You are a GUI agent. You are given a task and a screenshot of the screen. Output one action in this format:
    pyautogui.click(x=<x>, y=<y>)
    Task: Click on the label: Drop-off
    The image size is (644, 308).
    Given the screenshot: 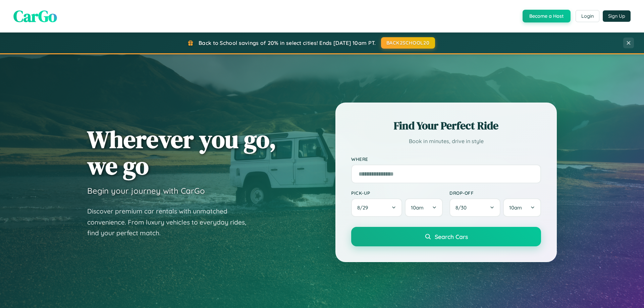 What is the action you would take?
    pyautogui.click(x=495, y=193)
    